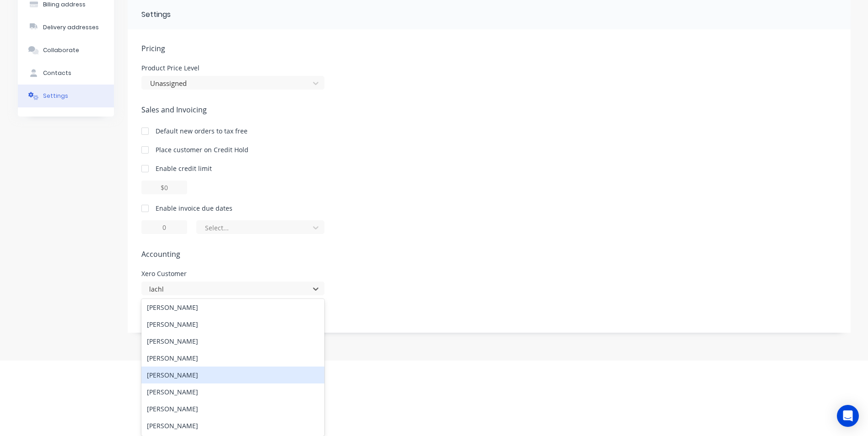  I want to click on span: Sales and Invoicing, so click(489, 110).